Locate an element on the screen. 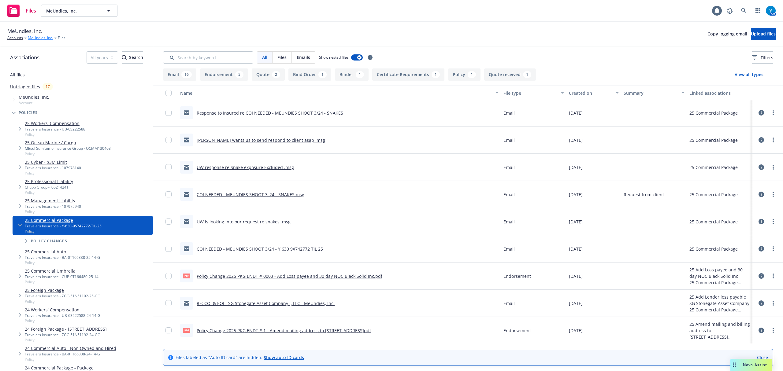 Image resolution: width=783 pixels, height=371 pixels. div: 5 is located at coordinates (239, 75).